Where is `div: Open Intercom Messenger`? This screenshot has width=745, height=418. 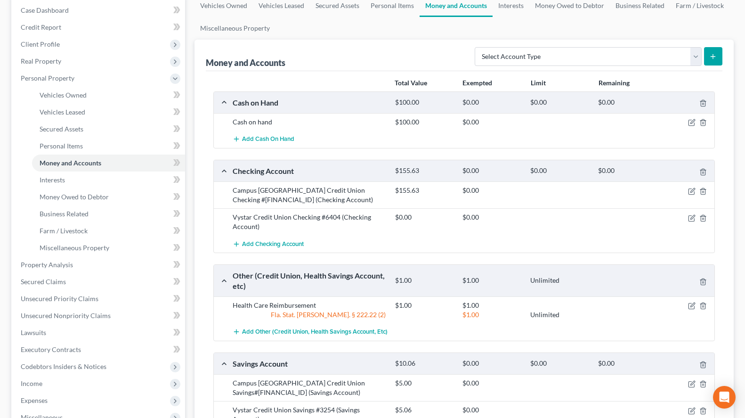
div: Open Intercom Messenger is located at coordinates (724, 397).